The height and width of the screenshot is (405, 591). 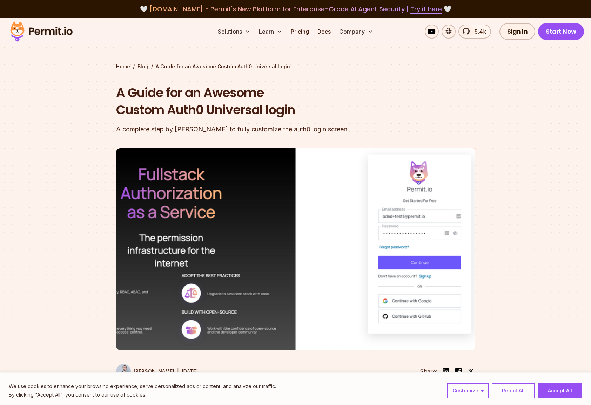 I want to click on button: Accept All, so click(x=559, y=391).